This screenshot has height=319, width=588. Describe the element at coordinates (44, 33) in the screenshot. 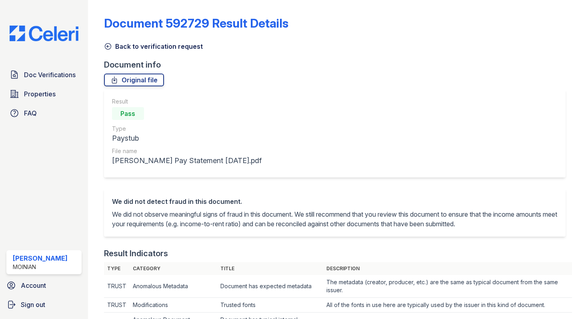

I see `img: CE_Logo_Blue-a8612792a0a2168367f1c8372b55b34899dd931a85d93a1a3d3e32e68fde9ad4.png` at that location.